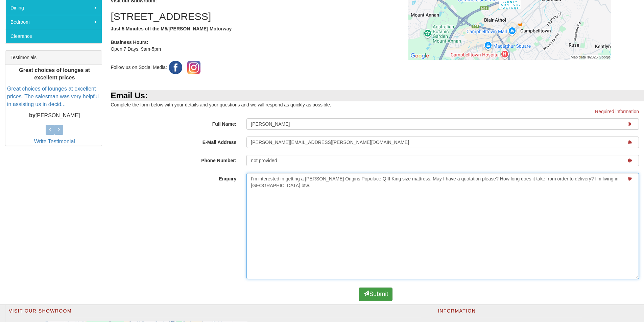 The height and width of the screenshot is (322, 644). I want to click on b: by, so click(32, 115).